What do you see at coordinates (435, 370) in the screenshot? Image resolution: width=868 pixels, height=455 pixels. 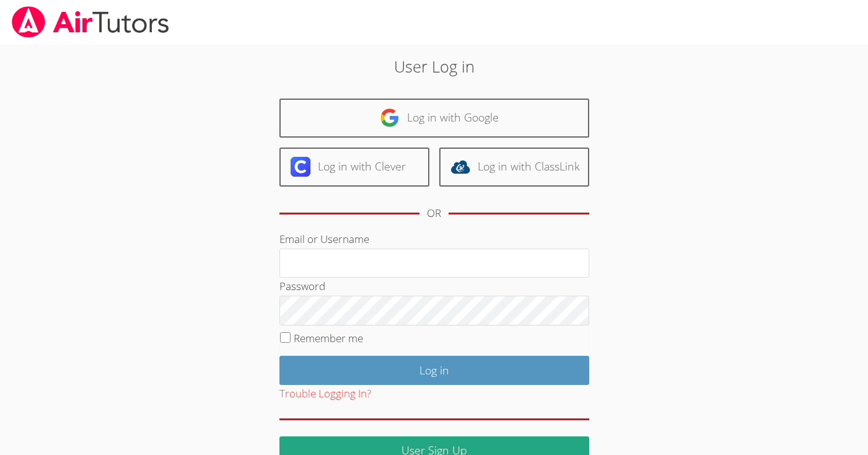 I see `input: Log in` at bounding box center [435, 370].